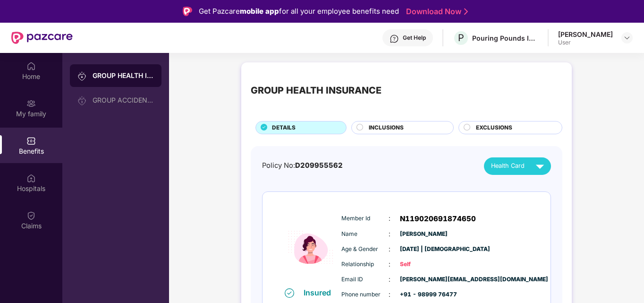  I want to click on div: Get Help, so click(414, 38).